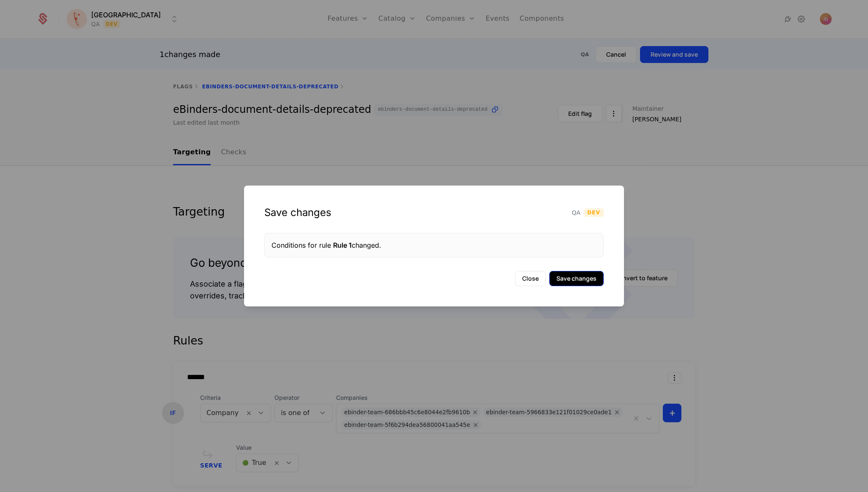 This screenshot has width=868, height=492. I want to click on span: Dev, so click(594, 213).